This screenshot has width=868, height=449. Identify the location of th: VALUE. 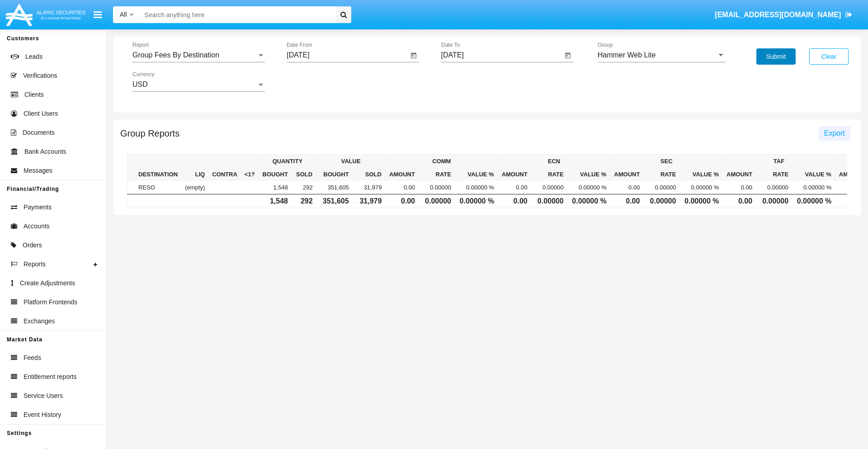
(351, 161).